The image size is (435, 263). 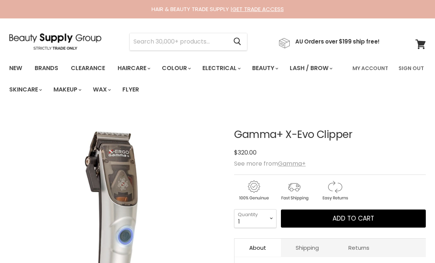 I want to click on a: Sign Out, so click(x=411, y=68).